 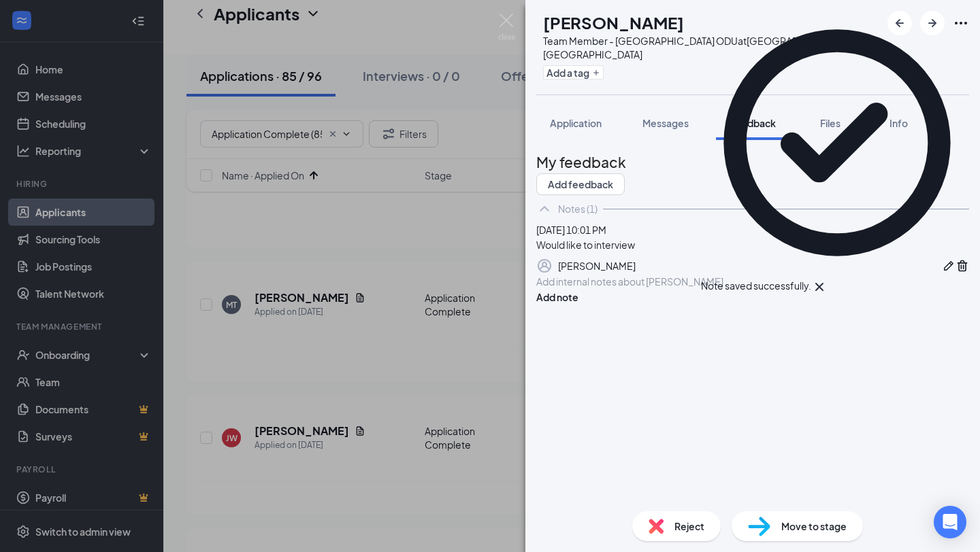 What do you see at coordinates (837, 143) in the screenshot?
I see `svg: CheckmarkCircle` at bounding box center [837, 143].